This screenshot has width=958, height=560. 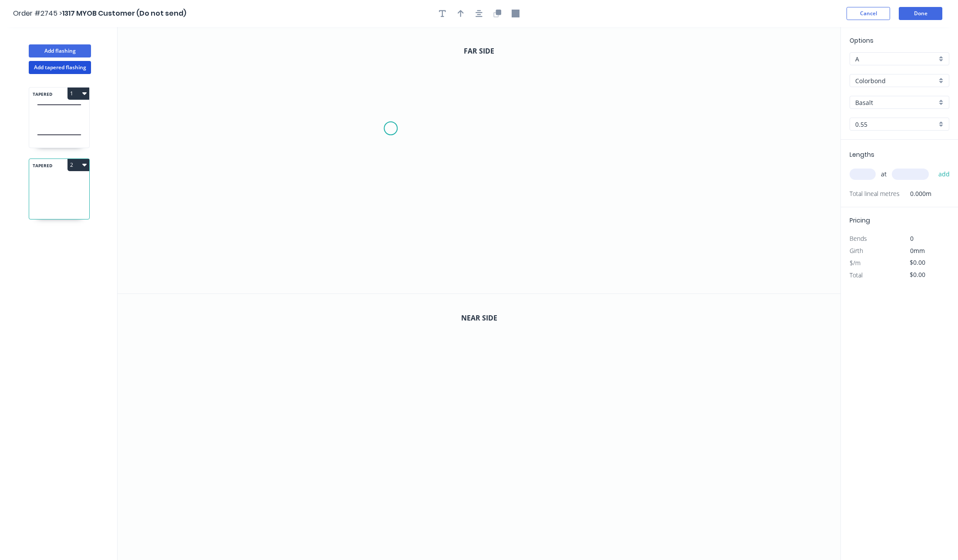 I want to click on button: 1, so click(x=78, y=93).